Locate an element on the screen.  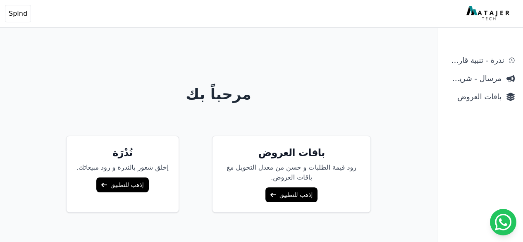
span: مرسال - شريط دعاية is located at coordinates (474, 79).